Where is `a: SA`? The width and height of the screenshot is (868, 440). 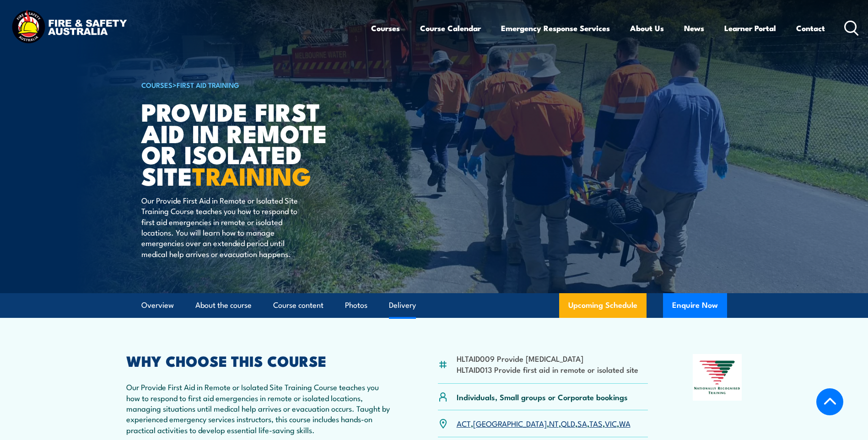
a: SA is located at coordinates (582, 423).